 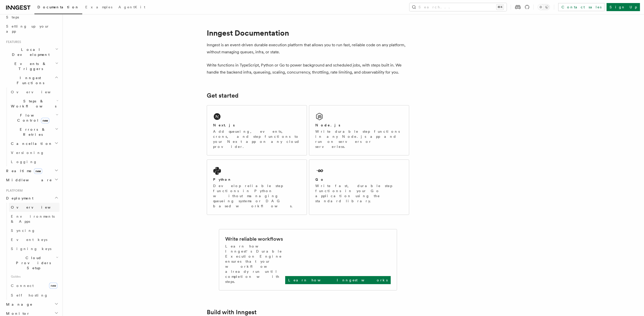 What do you see at coordinates (24, 162) in the screenshot?
I see `span: Logging` at bounding box center [24, 162].